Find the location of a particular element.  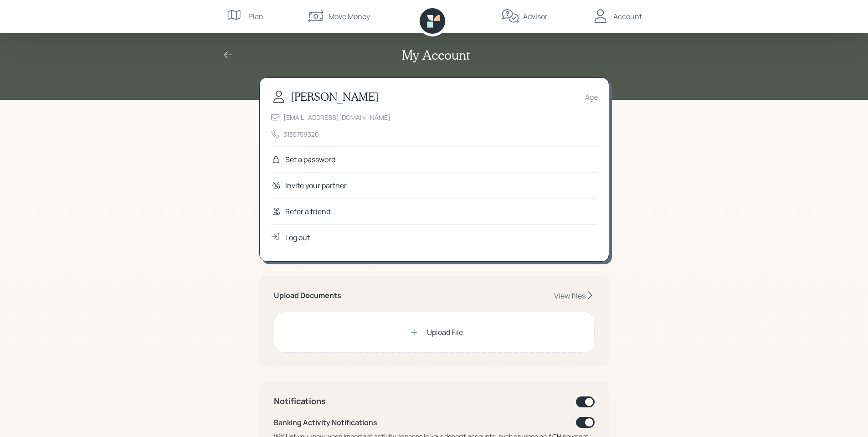

div: Set a password is located at coordinates (310, 160).